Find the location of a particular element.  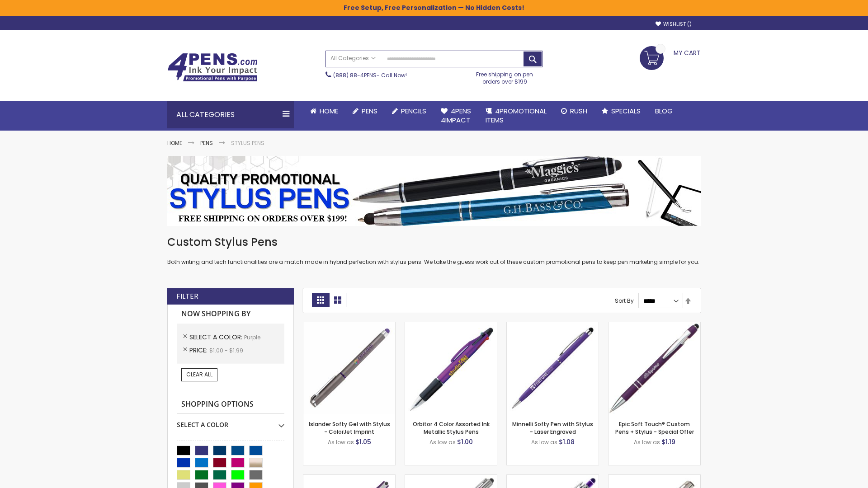

a: 4P-MS8B-Purple is located at coordinates (654, 326).